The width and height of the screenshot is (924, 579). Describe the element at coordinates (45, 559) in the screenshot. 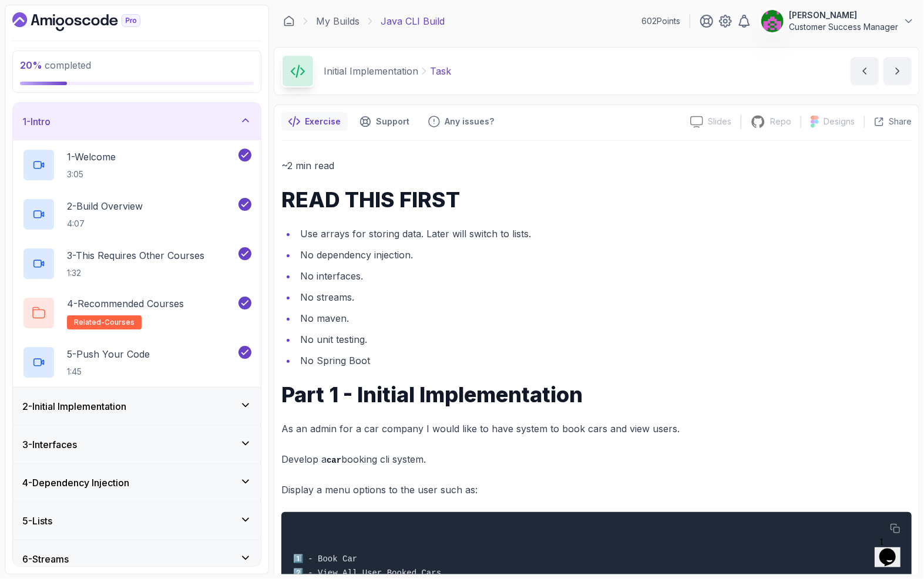

I see `h3: 6 - Streams` at that location.